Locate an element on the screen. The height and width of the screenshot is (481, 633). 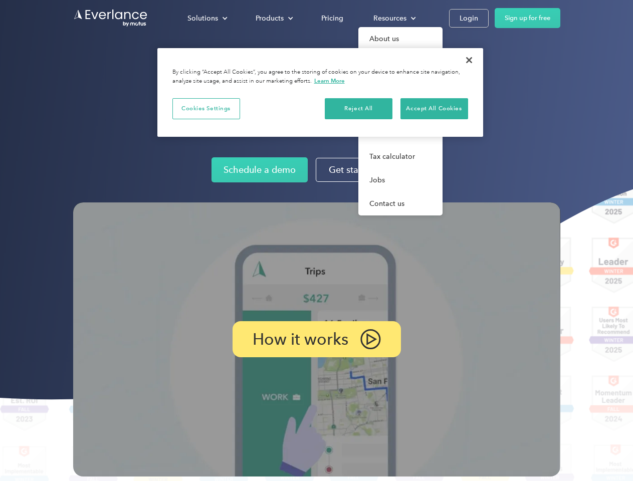
div: Pricing is located at coordinates (332, 18).